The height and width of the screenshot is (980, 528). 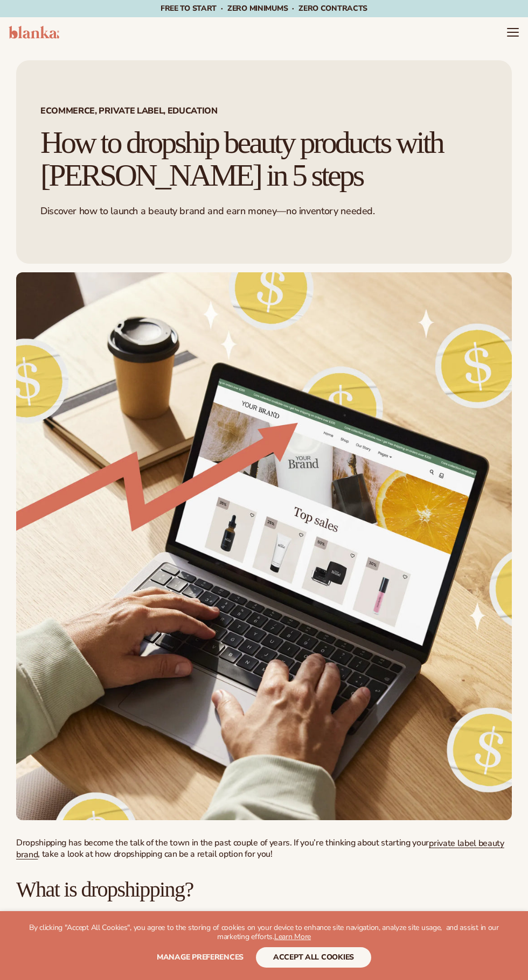 I want to click on p: Discover how to launch a beauty brand and earn money—no inventory needed., so click(x=264, y=211).